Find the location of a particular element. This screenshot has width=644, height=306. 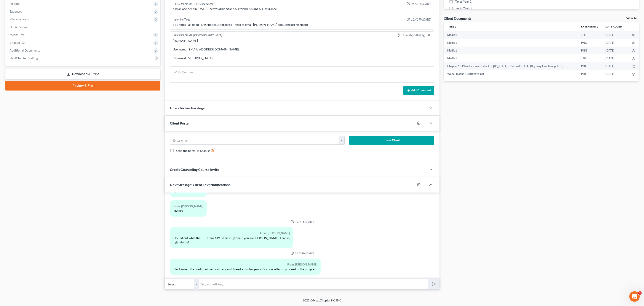

span: Means Test is located at coordinates (17, 35).